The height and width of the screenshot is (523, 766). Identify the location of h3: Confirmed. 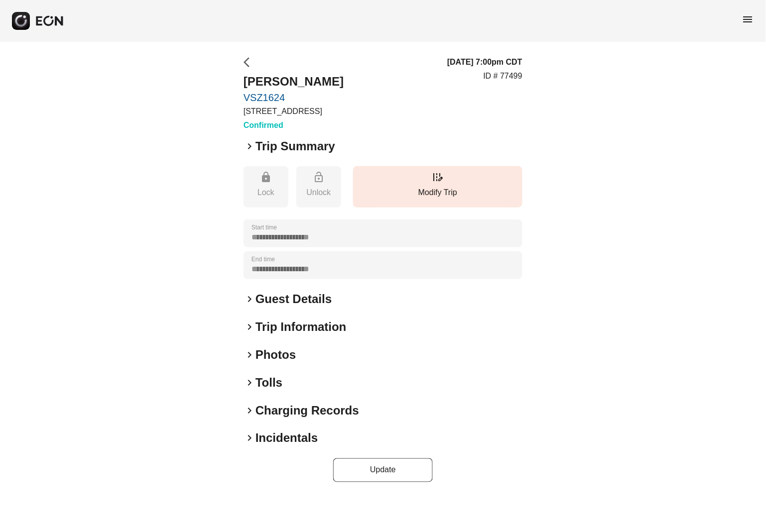
(293, 125).